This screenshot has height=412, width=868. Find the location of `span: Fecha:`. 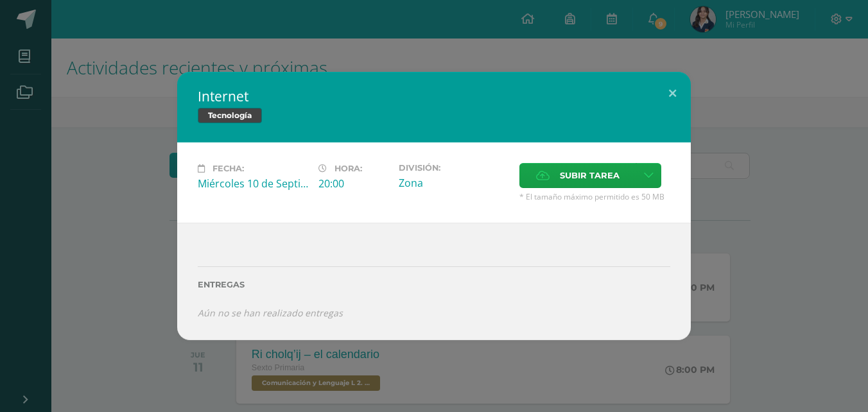

span: Fecha: is located at coordinates (228, 168).